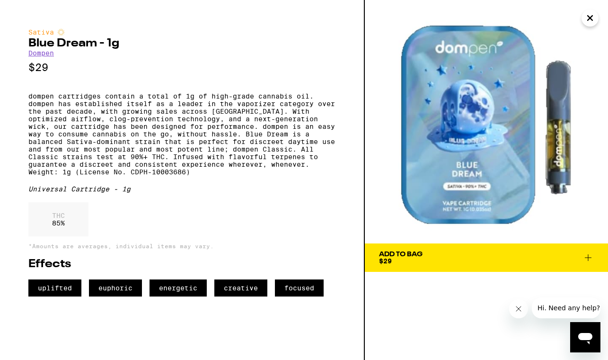 This screenshot has height=360, width=608. I want to click on span: Hi. Need any help?, so click(37, 10).